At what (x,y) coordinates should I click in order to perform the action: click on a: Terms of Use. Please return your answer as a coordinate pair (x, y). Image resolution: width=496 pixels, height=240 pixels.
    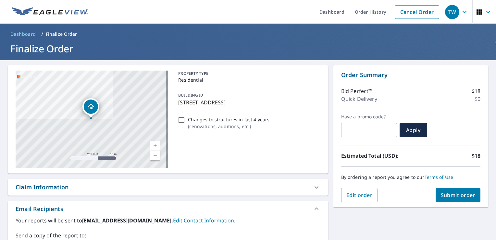
    Looking at the image, I should click on (439, 177).